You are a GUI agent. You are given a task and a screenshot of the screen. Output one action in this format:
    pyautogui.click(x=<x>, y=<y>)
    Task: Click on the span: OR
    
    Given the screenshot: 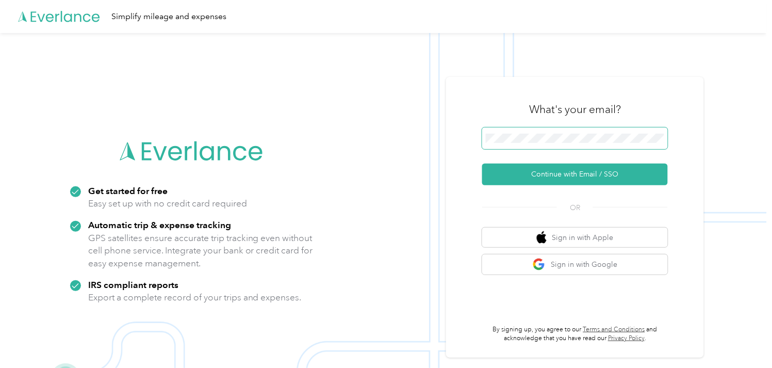 What is the action you would take?
    pyautogui.click(x=575, y=207)
    